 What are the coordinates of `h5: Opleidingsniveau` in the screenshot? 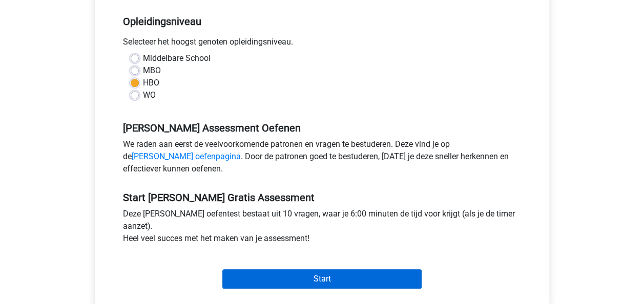 It's located at (322, 21).